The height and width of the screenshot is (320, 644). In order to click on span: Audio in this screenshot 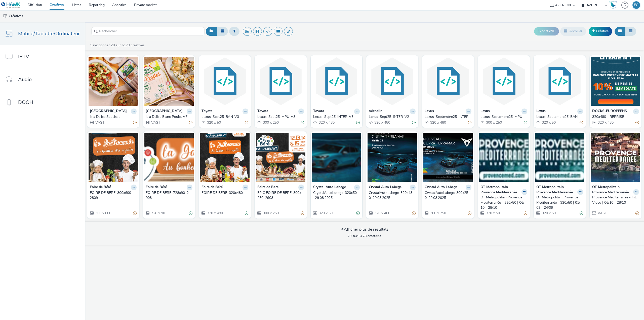, I will do `click(25, 79)`.